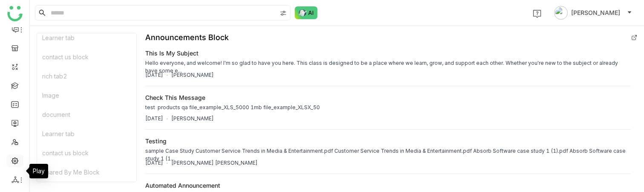 This screenshot has width=644, height=192. Describe the element at coordinates (175, 97) in the screenshot. I see `div: check this message` at that location.